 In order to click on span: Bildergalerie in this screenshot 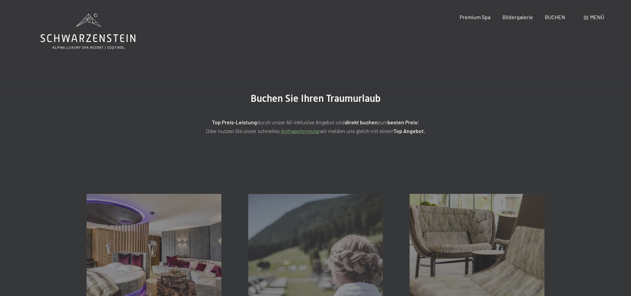, I will do `click(518, 17)`.